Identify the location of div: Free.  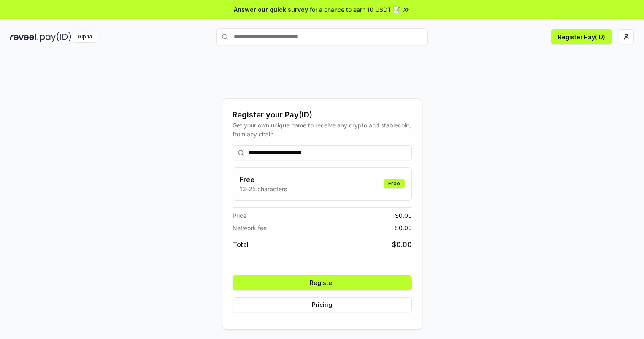
(394, 184).